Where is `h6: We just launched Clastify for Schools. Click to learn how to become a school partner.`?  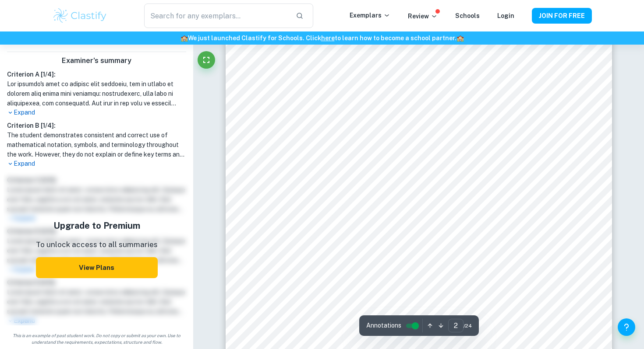 h6: We just launched Clastify for Schools. Click to learn how to become a school partner. is located at coordinates (322, 38).